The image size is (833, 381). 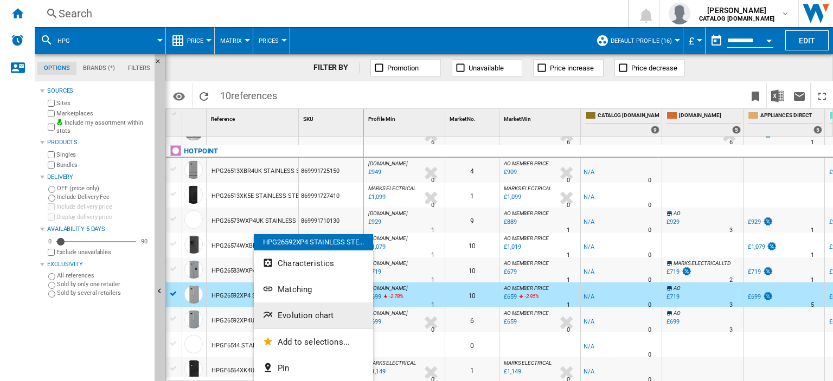 What do you see at coordinates (313, 368) in the screenshot?
I see `button: Pin...` at bounding box center [313, 368].